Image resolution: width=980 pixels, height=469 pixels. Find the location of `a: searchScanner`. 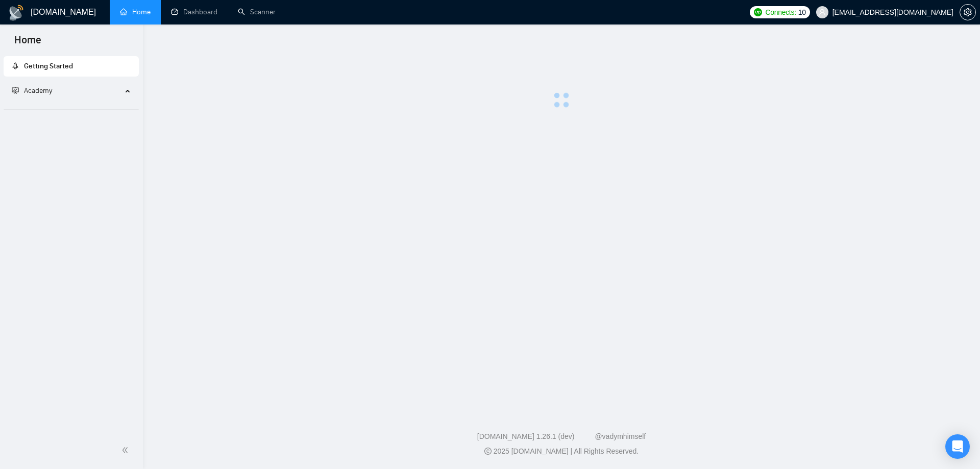

a: searchScanner is located at coordinates (256, 12).